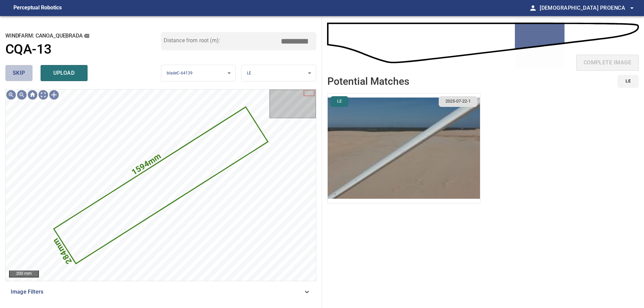  I want to click on img: Toggle full page, so click(43, 95).